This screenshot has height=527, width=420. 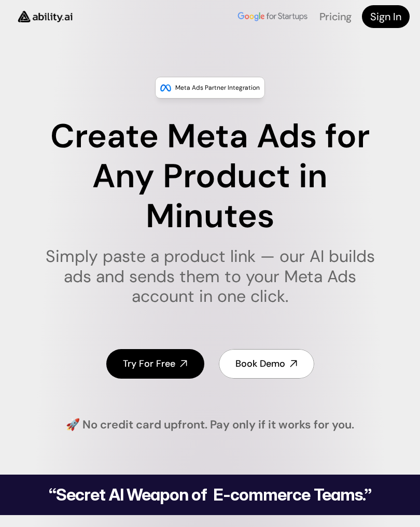 What do you see at coordinates (217, 88) in the screenshot?
I see `p: Meta Ads Partner Integration` at bounding box center [217, 88].